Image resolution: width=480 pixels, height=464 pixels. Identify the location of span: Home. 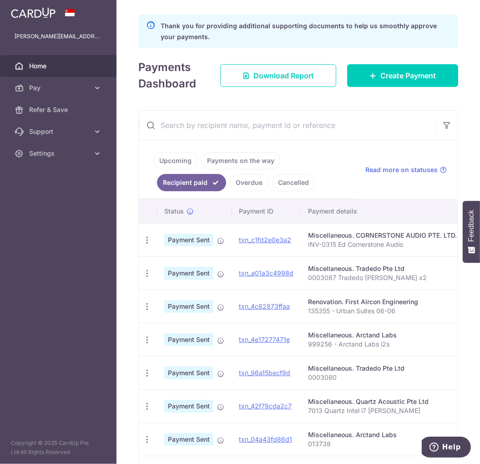
(59, 66).